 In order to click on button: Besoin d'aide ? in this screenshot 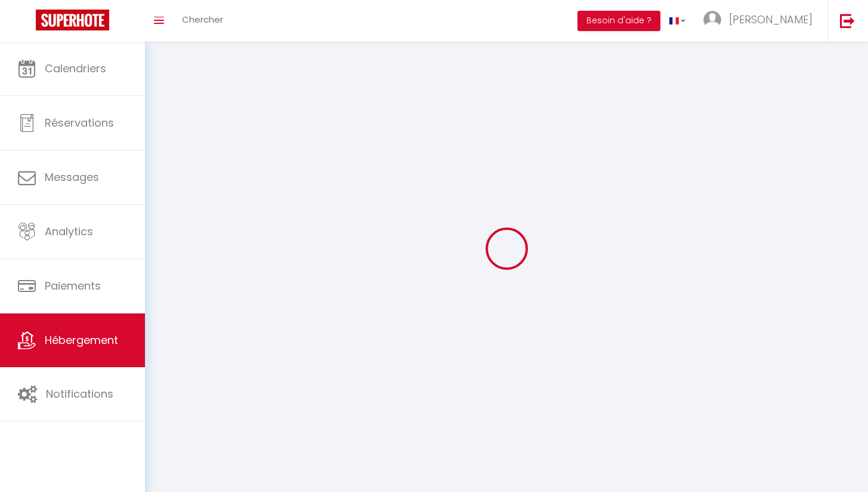, I will do `click(619, 21)`.